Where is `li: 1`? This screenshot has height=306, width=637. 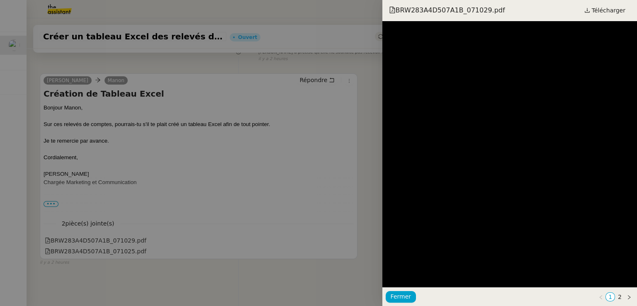 li: 1 is located at coordinates (610, 297).